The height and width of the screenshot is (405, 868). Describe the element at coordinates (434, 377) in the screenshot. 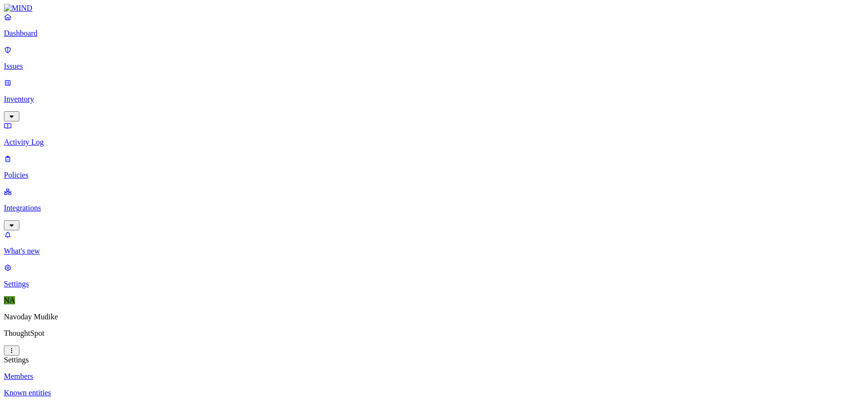

I see `p: Members` at that location.